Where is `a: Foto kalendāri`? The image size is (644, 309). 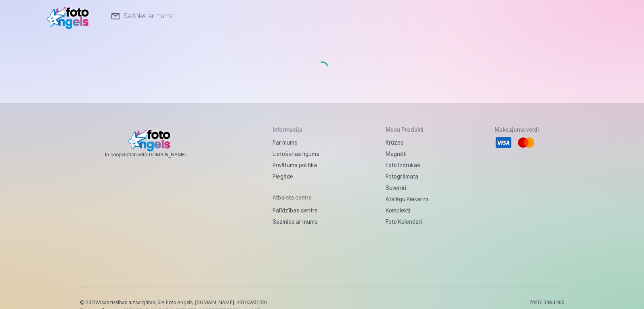
a: Foto kalendāri is located at coordinates (407, 222).